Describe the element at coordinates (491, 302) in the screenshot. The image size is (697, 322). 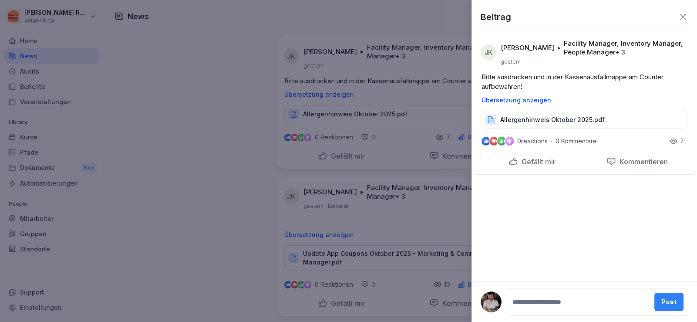
I see `img: tw5tnfnssutukm6nhmovzqwr.png` at that location.